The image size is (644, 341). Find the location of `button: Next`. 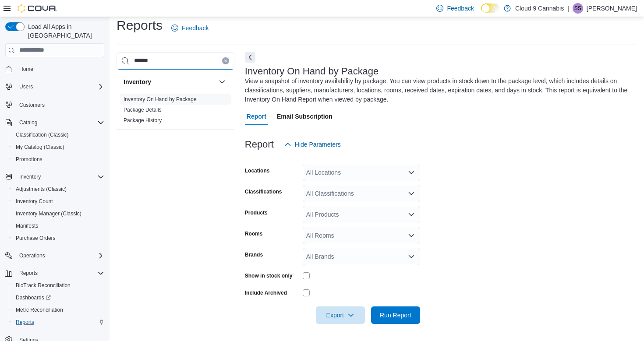

button: Next is located at coordinates (250, 57).